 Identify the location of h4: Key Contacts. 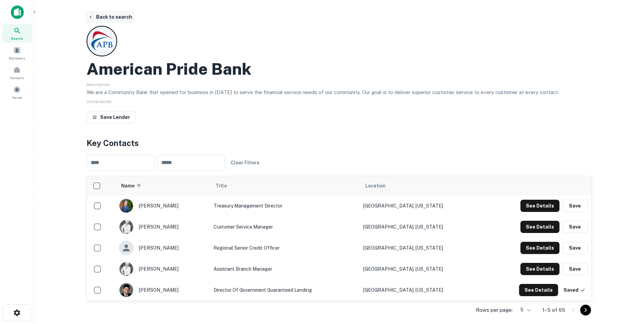
(339, 143).